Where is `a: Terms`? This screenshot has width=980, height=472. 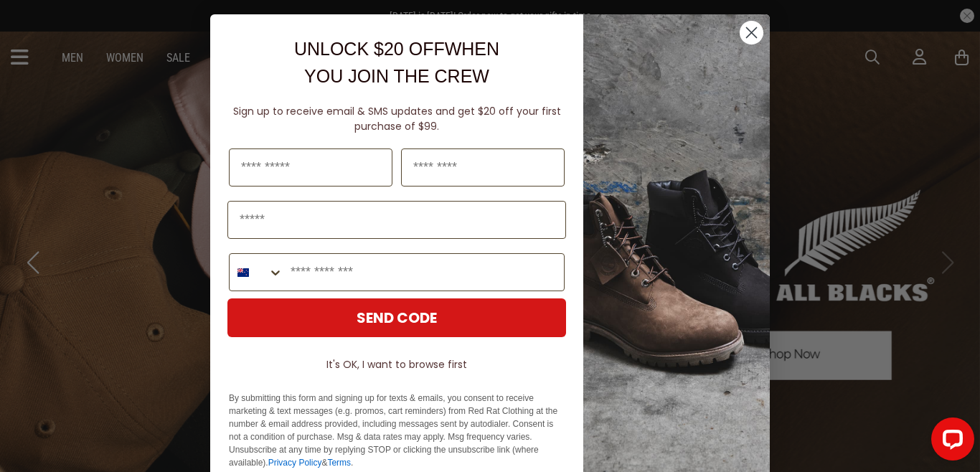 a: Terms is located at coordinates (339, 463).